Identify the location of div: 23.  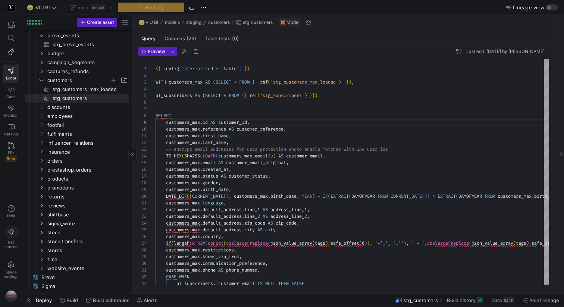
(142, 216).